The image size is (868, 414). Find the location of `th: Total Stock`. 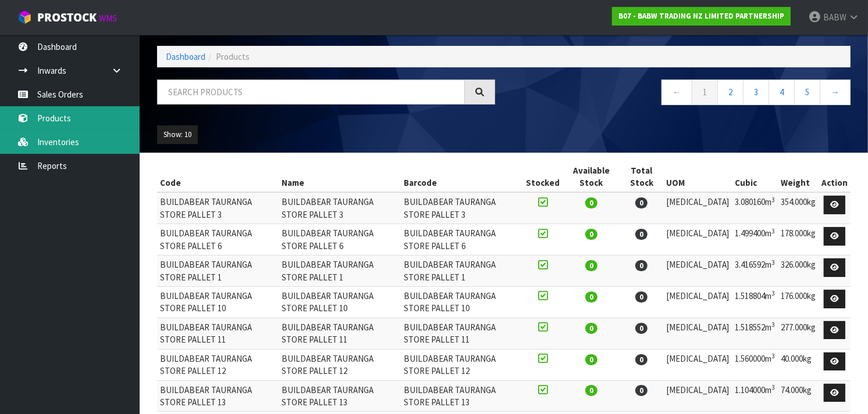

th: Total Stock is located at coordinates (642, 177).